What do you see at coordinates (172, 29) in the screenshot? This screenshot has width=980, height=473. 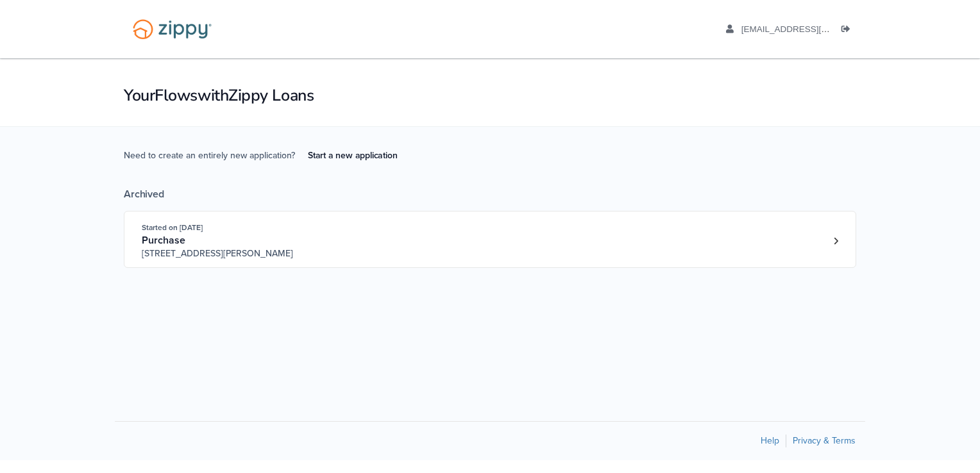 I see `img: Logo` at bounding box center [172, 29].